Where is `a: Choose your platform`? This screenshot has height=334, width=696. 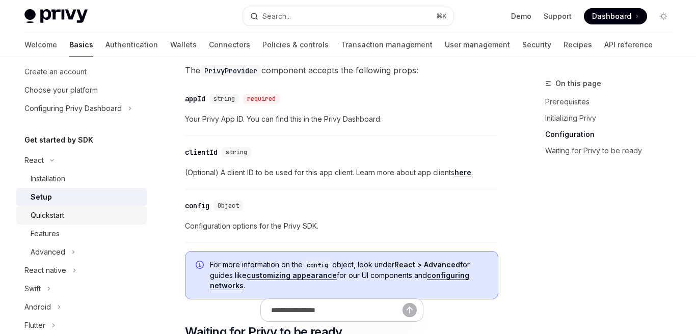
a: Choose your platform is located at coordinates (81, 90).